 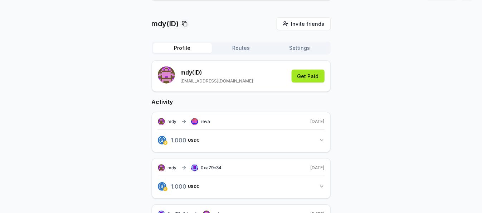 I want to click on button: Settings, so click(x=300, y=48).